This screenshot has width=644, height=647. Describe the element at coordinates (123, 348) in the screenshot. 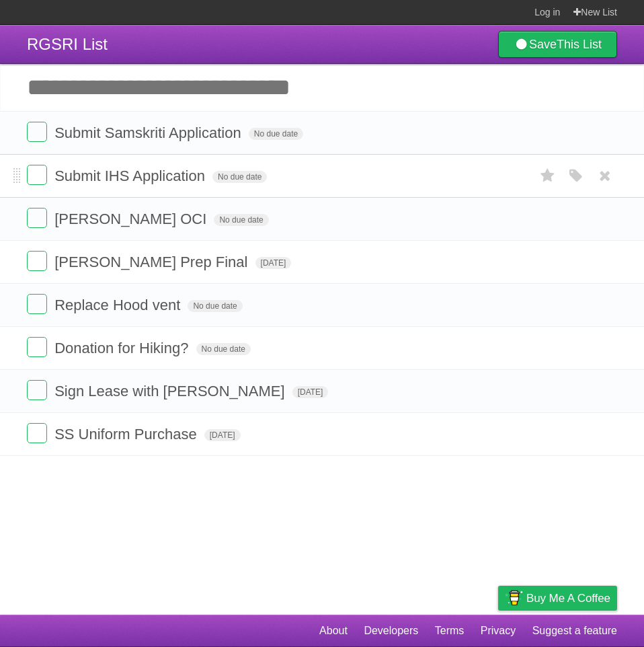

I see `span: Donation for Hiking?` at that location.